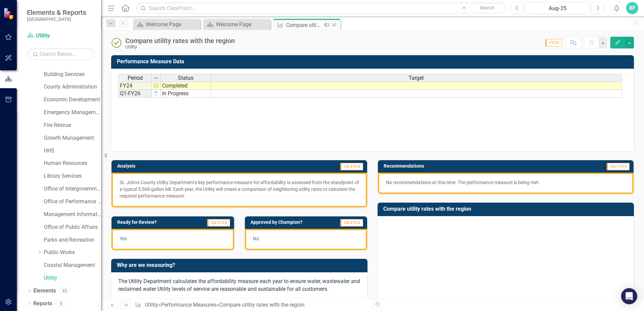 Image resolution: width=644 pixels, height=311 pixels. I want to click on h3: Recommendations, so click(461, 166).